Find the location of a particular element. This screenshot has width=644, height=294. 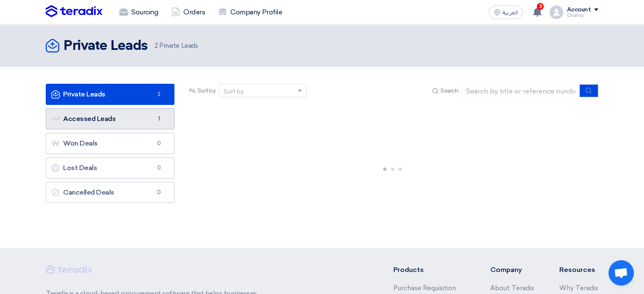

a: Private Leads2 is located at coordinates (110, 94).